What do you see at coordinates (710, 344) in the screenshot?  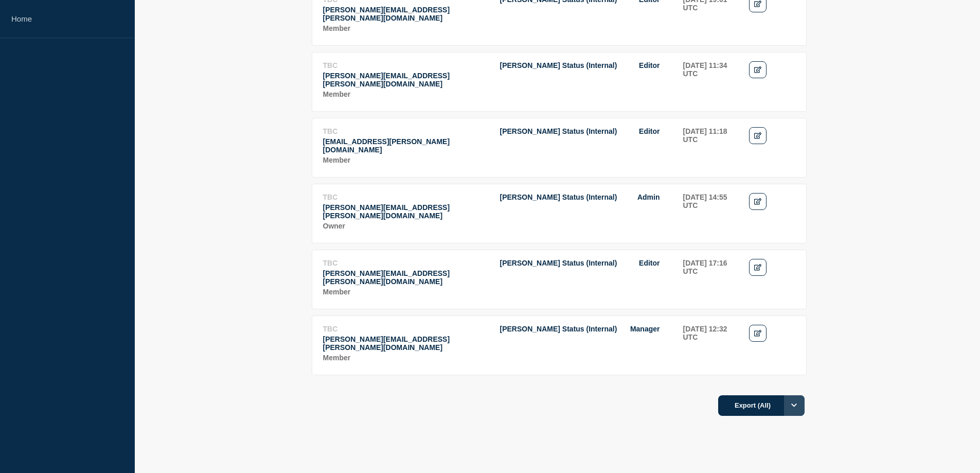 I see `td: Last sign-in: 2025-08-20 12:32 UTC` at bounding box center [710, 344].